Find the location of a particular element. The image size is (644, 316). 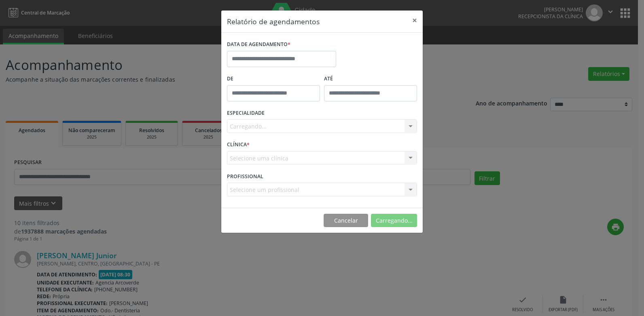

h5: Relatório de agendamentos is located at coordinates (273, 21).